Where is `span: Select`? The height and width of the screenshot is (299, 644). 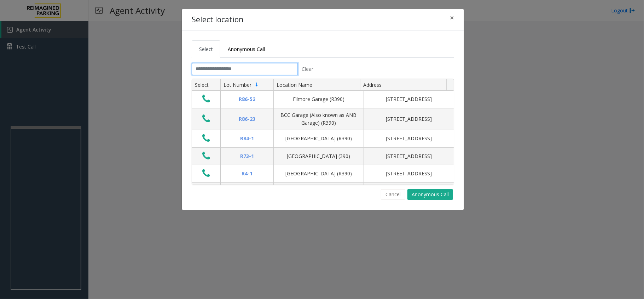
span: Select is located at coordinates (206, 49).